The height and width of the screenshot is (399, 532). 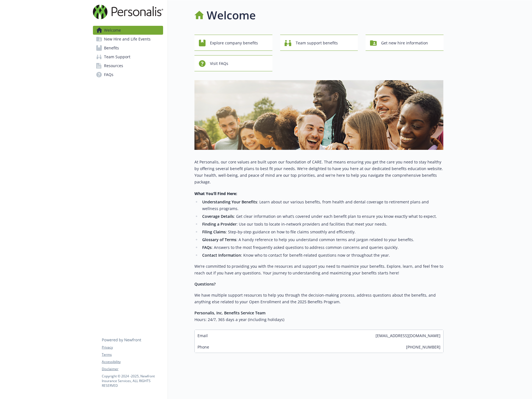 I want to click on a: Welcome, so click(x=128, y=30).